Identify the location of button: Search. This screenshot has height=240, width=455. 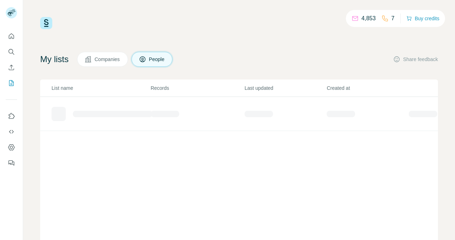
(11, 52).